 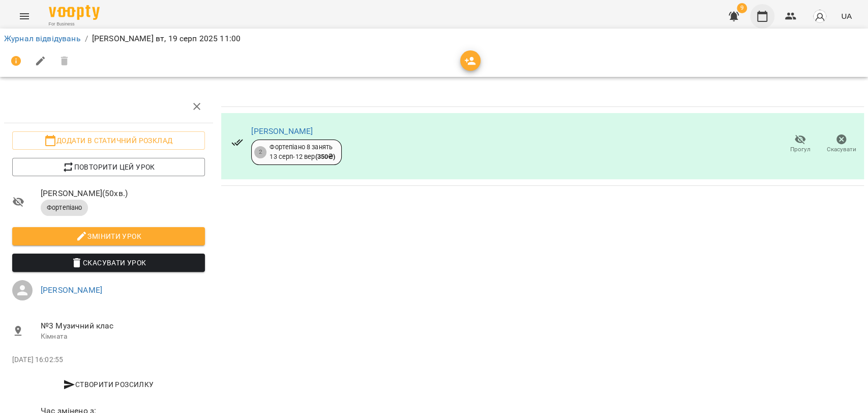 I want to click on p: Кімната, so click(x=123, y=336).